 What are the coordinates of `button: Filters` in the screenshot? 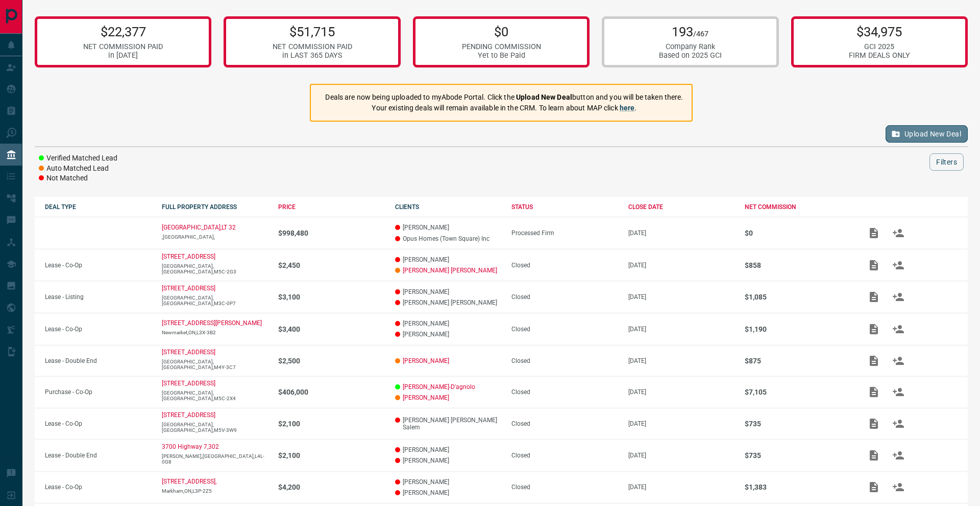 It's located at (946, 162).